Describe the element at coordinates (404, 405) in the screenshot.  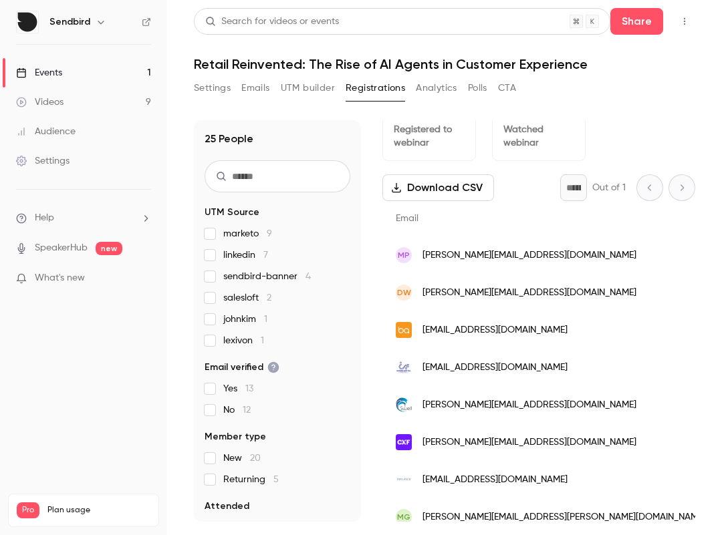
I see `img: swellrecruit.com` at that location.